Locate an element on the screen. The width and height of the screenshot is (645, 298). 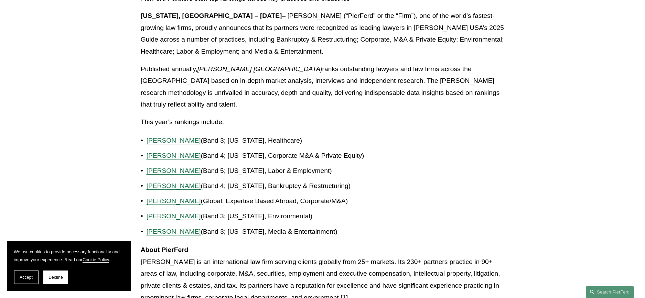
a: Cookie Policy is located at coordinates (96, 260).